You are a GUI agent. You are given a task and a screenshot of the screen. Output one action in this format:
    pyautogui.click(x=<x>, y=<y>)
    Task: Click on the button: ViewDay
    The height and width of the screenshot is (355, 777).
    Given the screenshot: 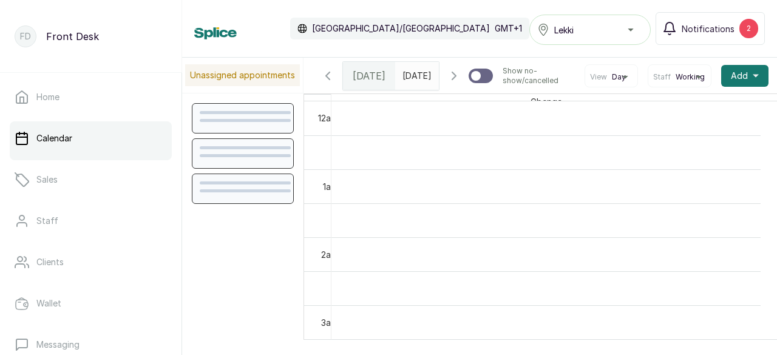 What is the action you would take?
    pyautogui.click(x=612, y=77)
    